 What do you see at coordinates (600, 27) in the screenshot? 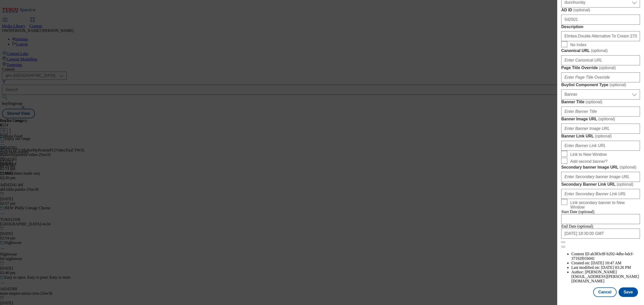
I see `label: Description` at bounding box center [600, 27].